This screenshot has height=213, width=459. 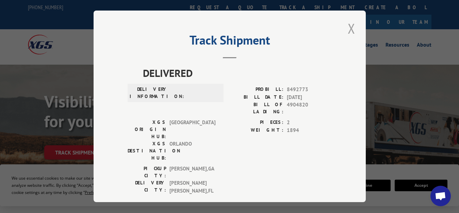 I want to click on label: XGS ORIGIN HUB:, so click(x=147, y=129).